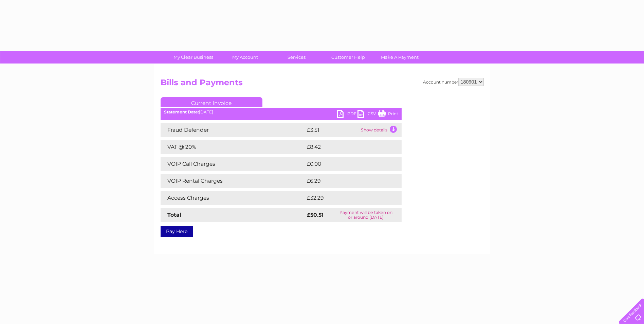  I want to click on strong: Total, so click(174, 215).